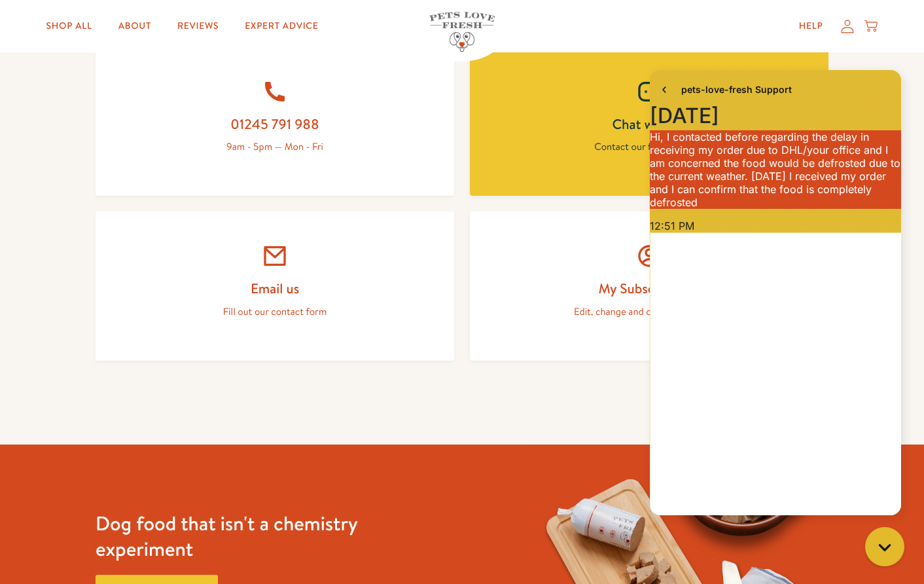  Describe the element at coordinates (275, 311) in the screenshot. I see `p: Fill out our contact form` at that location.